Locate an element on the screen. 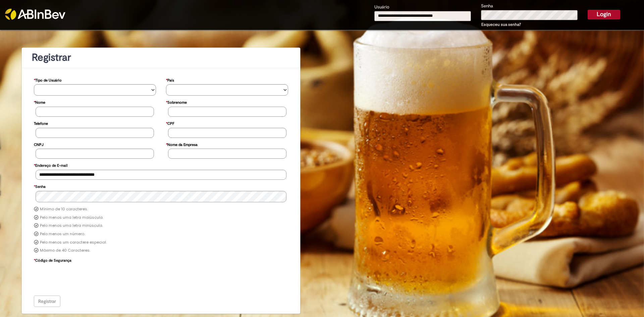 Image resolution: width=644 pixels, height=317 pixels. label: Sobrenome is located at coordinates (177, 102).